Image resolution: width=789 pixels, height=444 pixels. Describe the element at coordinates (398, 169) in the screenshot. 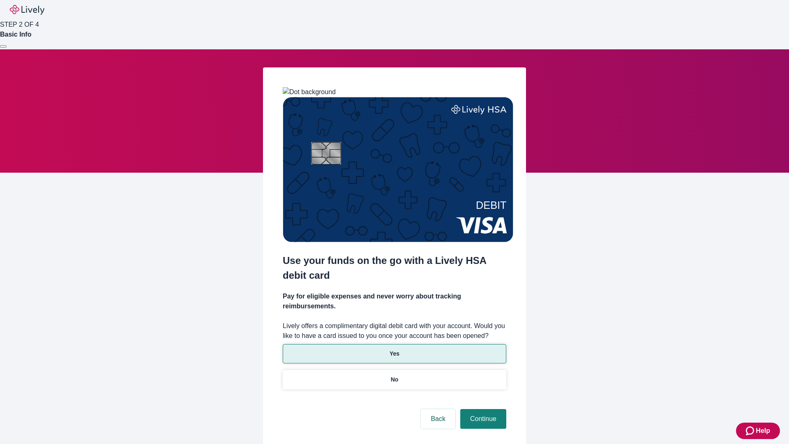

I see `img: Debit card` at that location.